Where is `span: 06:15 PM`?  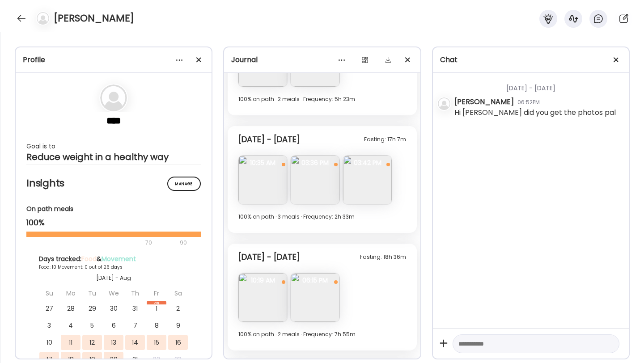 span: 06:15 PM is located at coordinates (315, 280).